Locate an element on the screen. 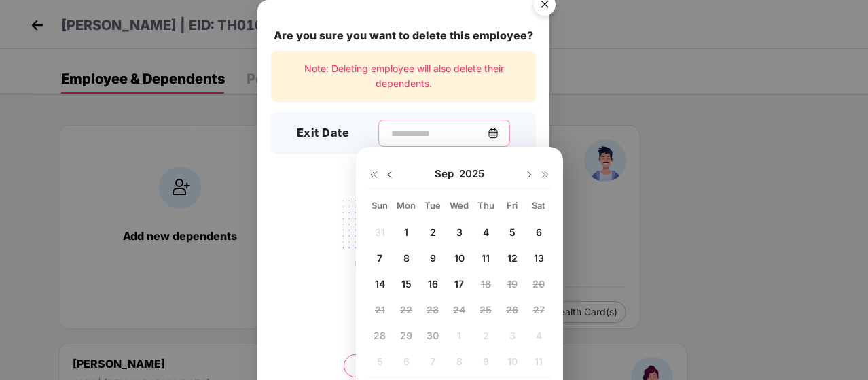 The image size is (868, 380). div: Tue is located at coordinates (433, 205).